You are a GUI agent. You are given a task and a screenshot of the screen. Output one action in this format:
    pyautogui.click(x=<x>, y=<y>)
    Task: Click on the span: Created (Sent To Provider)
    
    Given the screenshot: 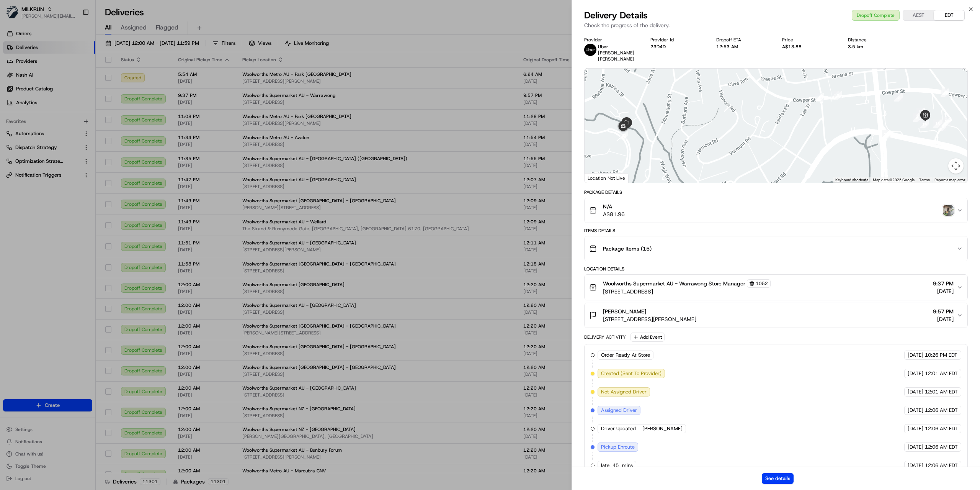 What is the action you would take?
    pyautogui.click(x=631, y=374)
    